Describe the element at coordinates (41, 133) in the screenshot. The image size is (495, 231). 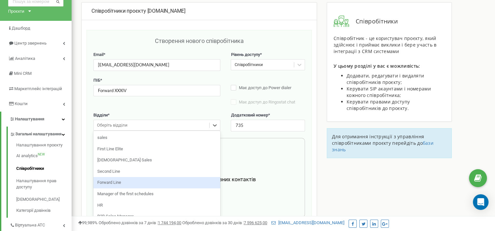
I see `a: Загальні налаштування` at that location.